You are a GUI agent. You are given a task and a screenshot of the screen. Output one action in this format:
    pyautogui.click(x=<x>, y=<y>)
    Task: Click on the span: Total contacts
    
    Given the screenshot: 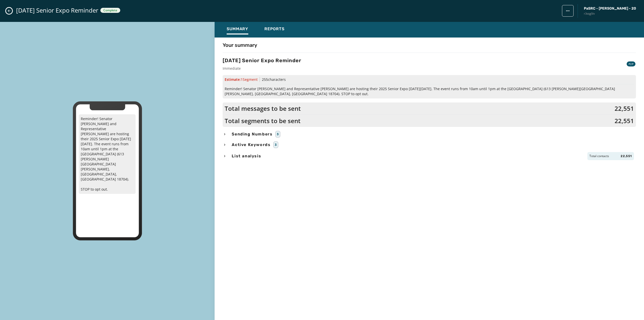 What is the action you would take?
    pyautogui.click(x=599, y=156)
    